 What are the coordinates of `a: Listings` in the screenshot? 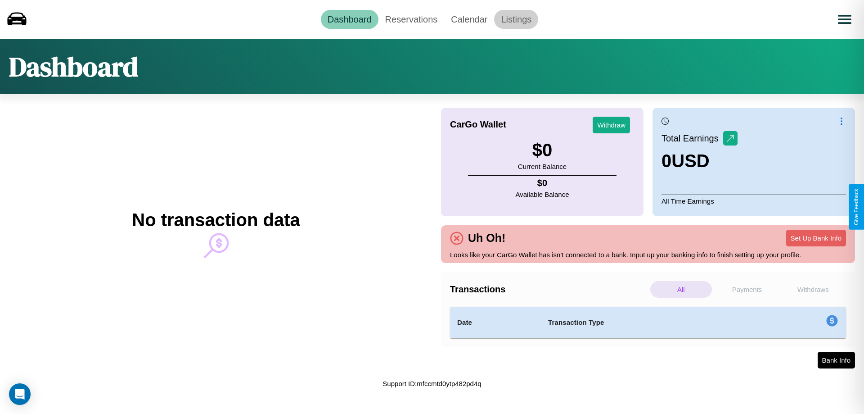 It's located at (516, 19).